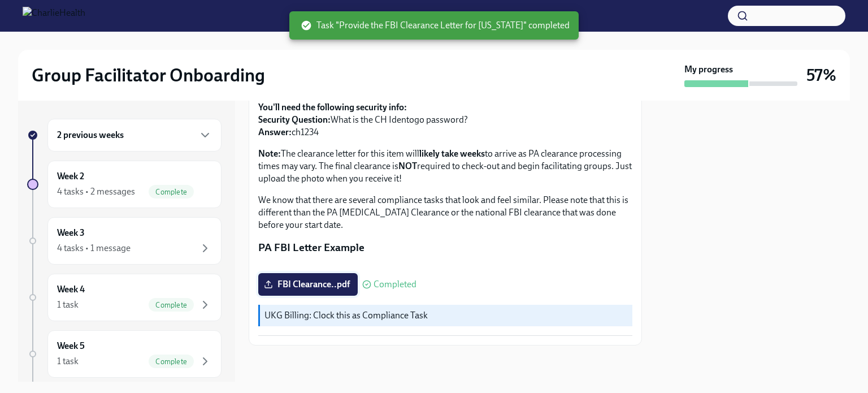  What do you see at coordinates (395, 285) in the screenshot?
I see `span: Completed` at bounding box center [395, 285].